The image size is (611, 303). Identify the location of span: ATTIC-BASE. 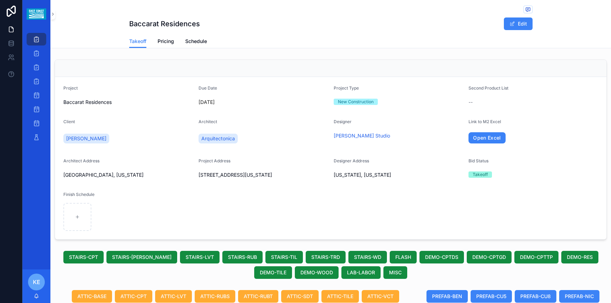
(92, 297).